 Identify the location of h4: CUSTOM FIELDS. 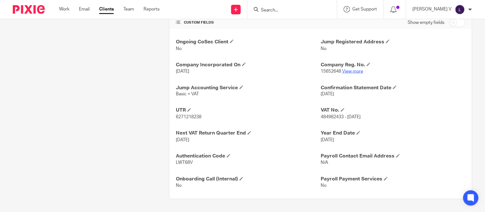
(248, 23).